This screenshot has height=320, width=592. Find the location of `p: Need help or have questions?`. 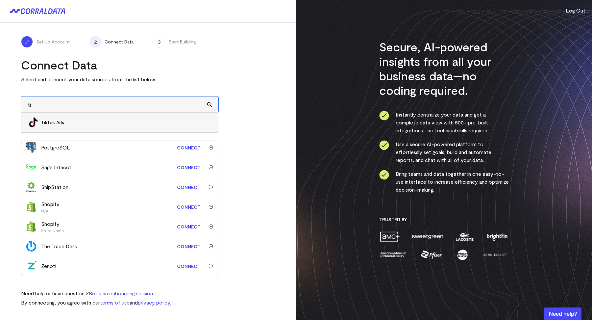

p: Need help or have questions? is located at coordinates (96, 293).